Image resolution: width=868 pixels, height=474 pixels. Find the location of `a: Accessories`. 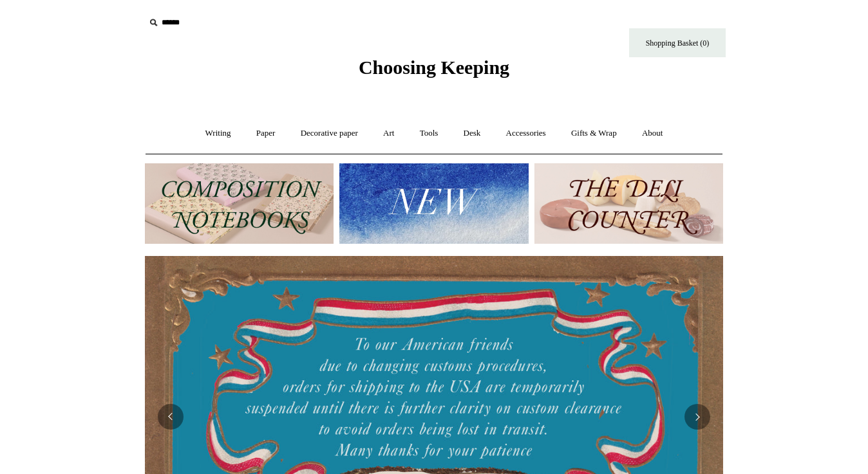

a: Accessories is located at coordinates (526, 133).